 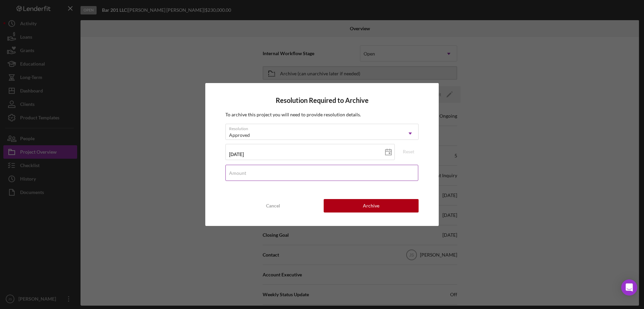 What do you see at coordinates (371, 205) in the screenshot?
I see `button: Archive` at bounding box center [371, 205].